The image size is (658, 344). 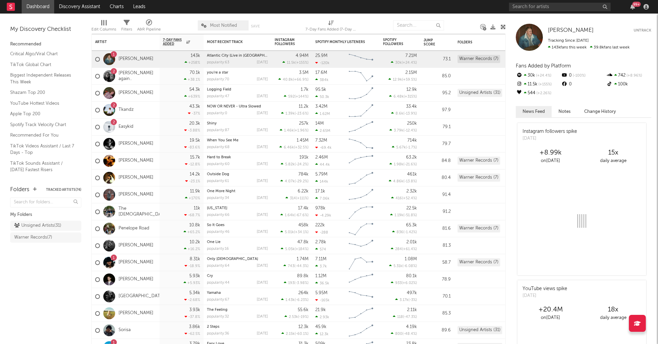 What do you see at coordinates (223, 140) in the screenshot?
I see `a: When You See Me` at bounding box center [223, 140].